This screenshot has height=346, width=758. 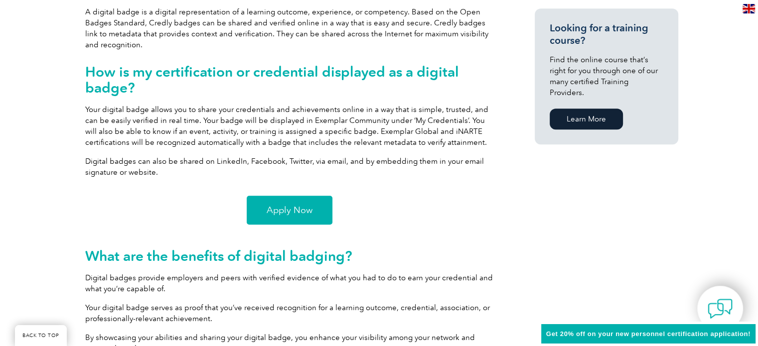 What do you see at coordinates (606, 34) in the screenshot?
I see `h3: Looking for a training course?` at bounding box center [606, 34].